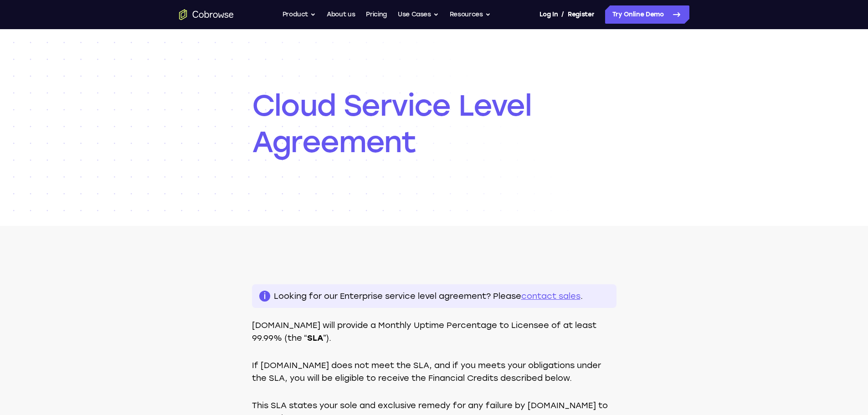 The height and width of the screenshot is (415, 868). What do you see at coordinates (434, 124) in the screenshot?
I see `h1: Cloud Service Level Agreement` at bounding box center [434, 124].